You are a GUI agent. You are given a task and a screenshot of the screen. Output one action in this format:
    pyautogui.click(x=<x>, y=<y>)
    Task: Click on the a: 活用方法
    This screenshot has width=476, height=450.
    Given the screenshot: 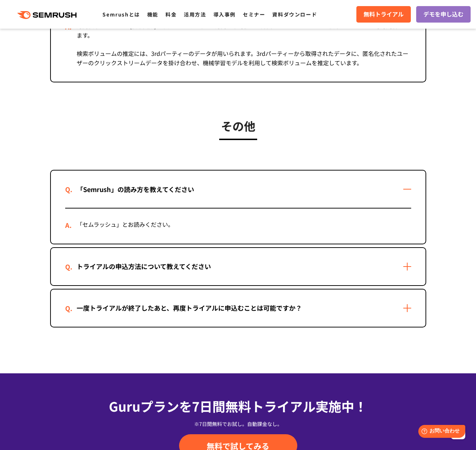 What is the action you would take?
    pyautogui.click(x=195, y=15)
    